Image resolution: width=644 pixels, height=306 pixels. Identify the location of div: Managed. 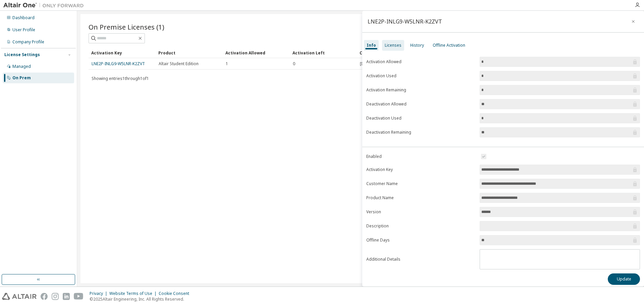
(21, 67).